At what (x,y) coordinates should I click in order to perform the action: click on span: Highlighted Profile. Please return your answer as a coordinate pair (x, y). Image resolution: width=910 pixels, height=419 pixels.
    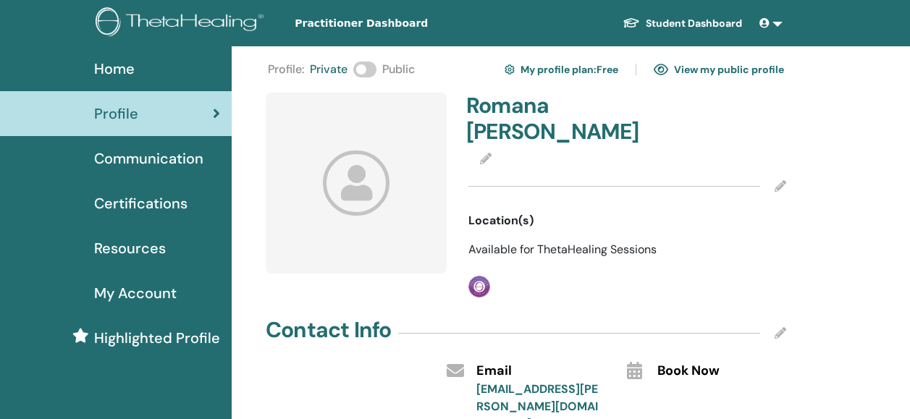
    Looking at the image, I should click on (157, 338).